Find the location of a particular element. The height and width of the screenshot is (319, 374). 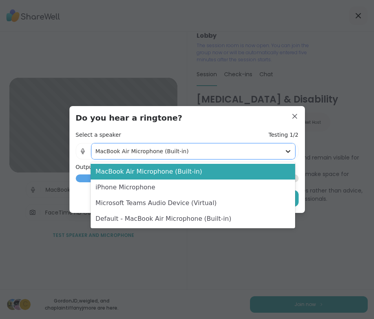

h4: Select a speaker is located at coordinates (99, 135).